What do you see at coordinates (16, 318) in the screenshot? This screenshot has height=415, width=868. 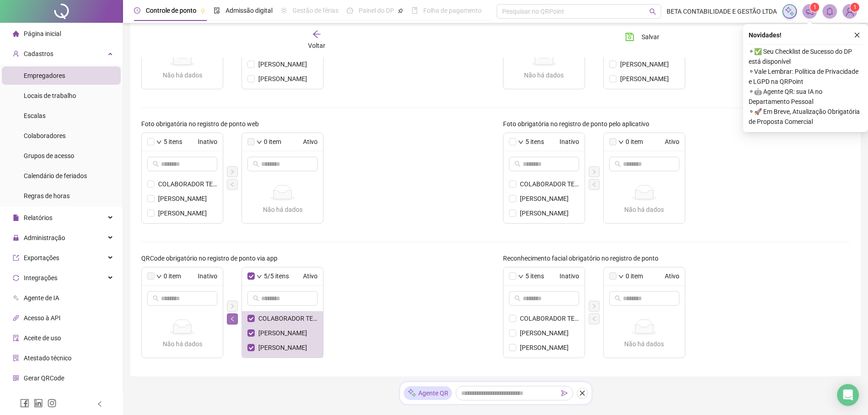 I see `span: api` at bounding box center [16, 318].